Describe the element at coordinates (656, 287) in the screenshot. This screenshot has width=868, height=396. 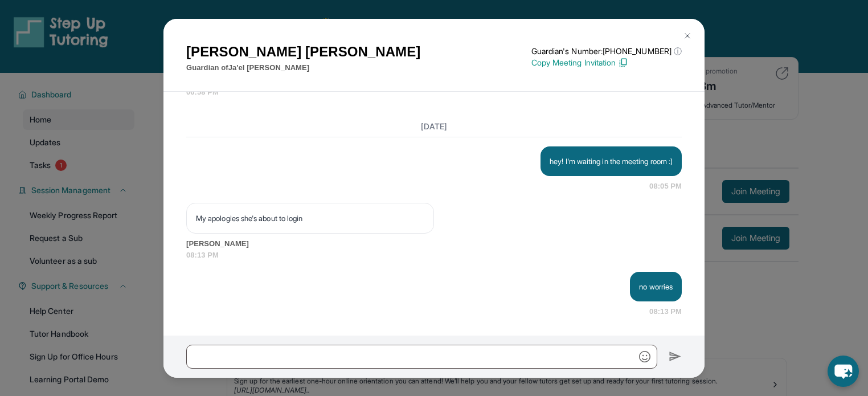
I see `p: no worries` at that location.